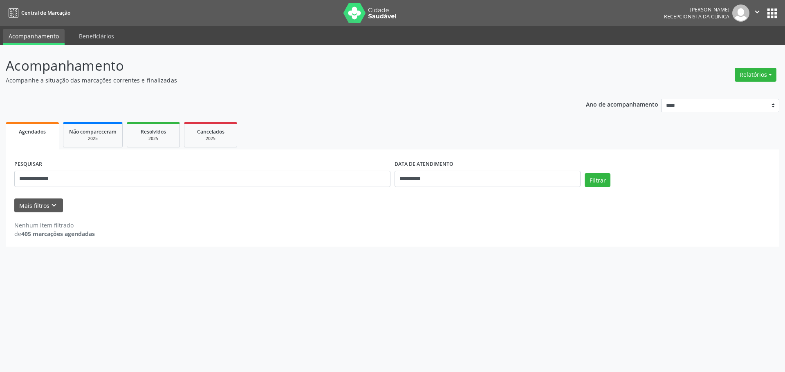  I want to click on span: Agendados, so click(32, 132).